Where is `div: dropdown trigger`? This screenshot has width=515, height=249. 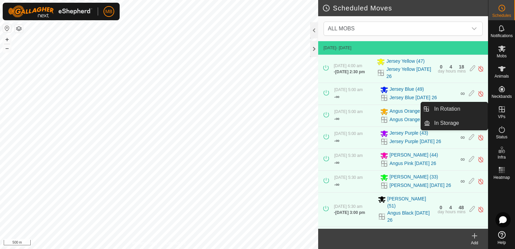 div: dropdown trigger is located at coordinates (474, 29).